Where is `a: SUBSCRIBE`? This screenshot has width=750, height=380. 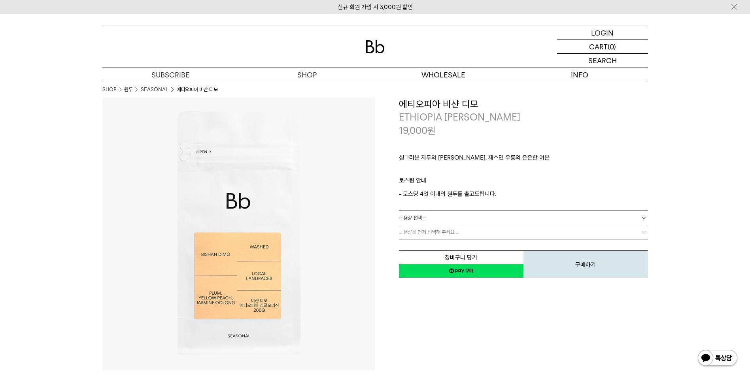 a: SUBSCRIBE is located at coordinates (170, 75).